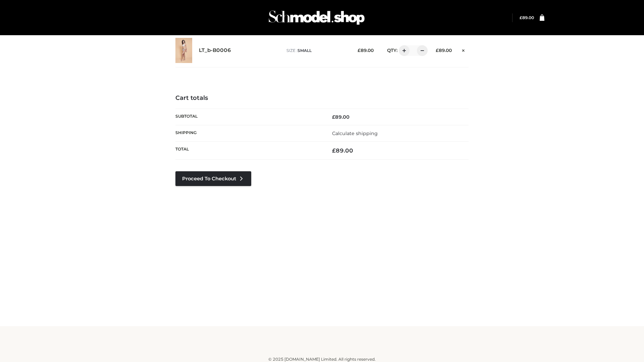 This screenshot has width=644, height=362. I want to click on a: LT_b-B0006, so click(215, 50).